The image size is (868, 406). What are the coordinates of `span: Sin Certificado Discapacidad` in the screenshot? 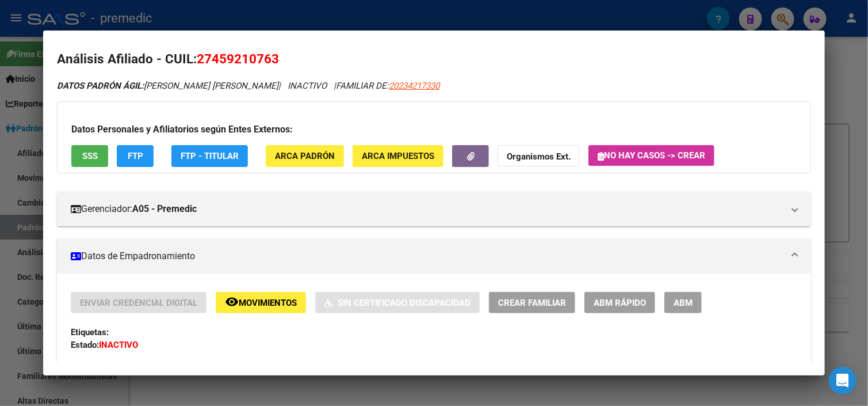 It's located at (404, 303).